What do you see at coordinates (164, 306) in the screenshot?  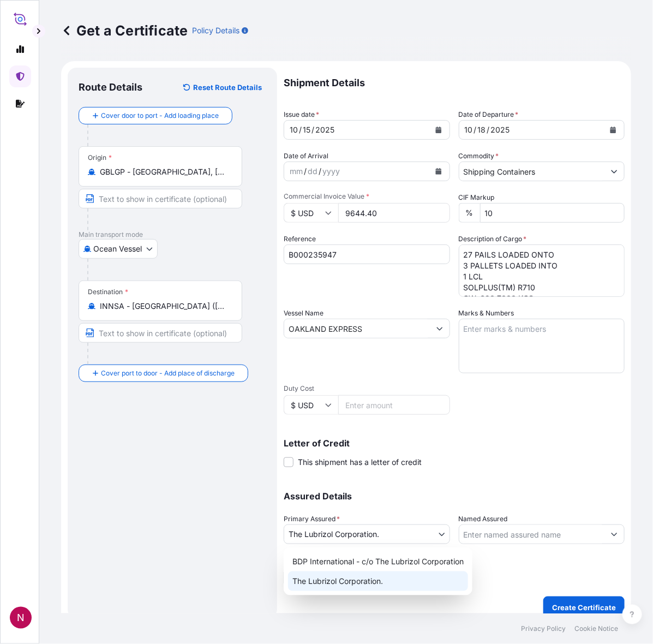 I see `input: Destination` at bounding box center [164, 306].